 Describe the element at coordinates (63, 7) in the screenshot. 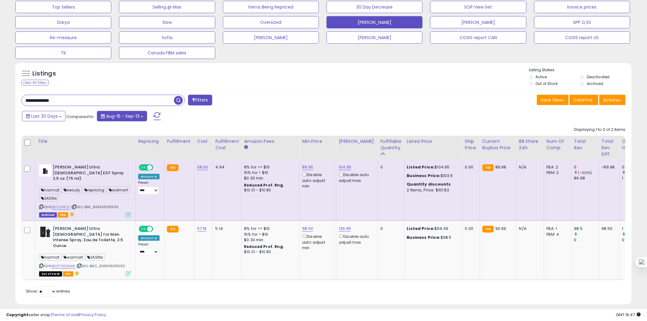

I see `button: Top Sellers` at that location.